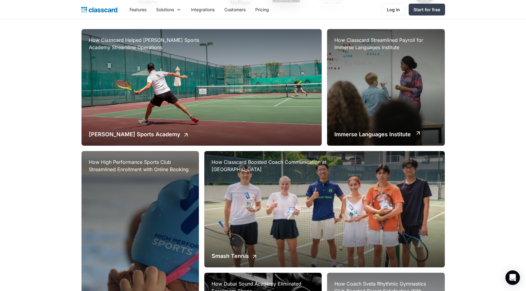 Image resolution: width=526 pixels, height=291 pixels. What do you see at coordinates (373, 134) in the screenshot?
I see `h2: Immerse Languages Institute` at bounding box center [373, 134].